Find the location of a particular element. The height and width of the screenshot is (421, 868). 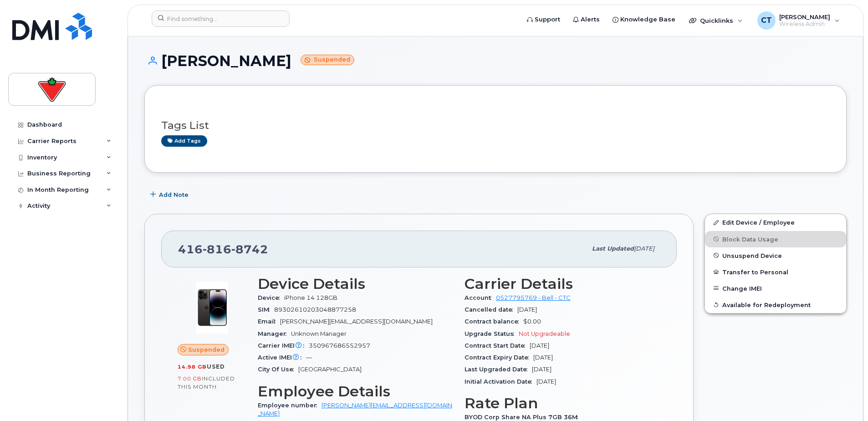

span: Initial Activation Date is located at coordinates (500, 381).